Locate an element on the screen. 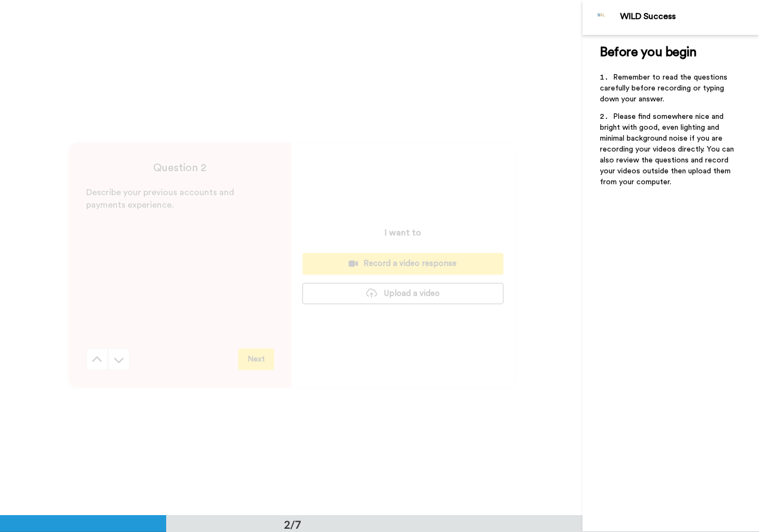 The image size is (759, 532). span: Before you begin is located at coordinates (648, 52).